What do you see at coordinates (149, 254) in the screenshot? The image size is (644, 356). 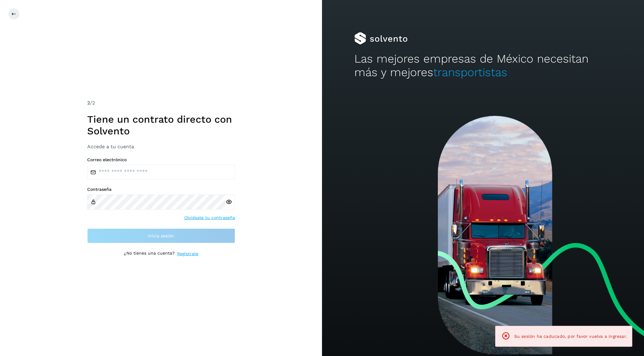 I see `p: ¿No tienes una cuenta?` at bounding box center [149, 254].